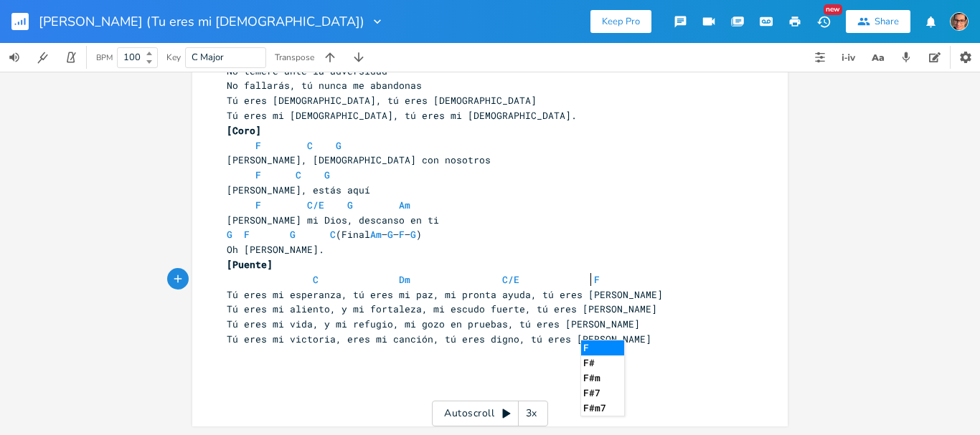  I want to click on button: New, so click(823, 22).